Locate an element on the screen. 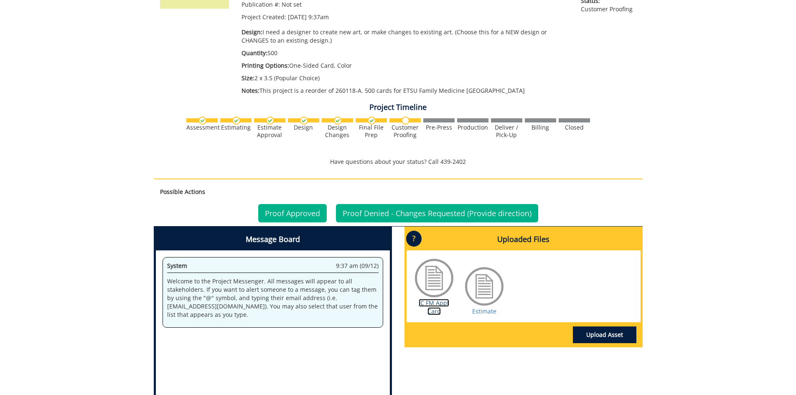 Image resolution: width=796 pixels, height=395 pixels. p: One-Sided Card, Color is located at coordinates (405, 66).